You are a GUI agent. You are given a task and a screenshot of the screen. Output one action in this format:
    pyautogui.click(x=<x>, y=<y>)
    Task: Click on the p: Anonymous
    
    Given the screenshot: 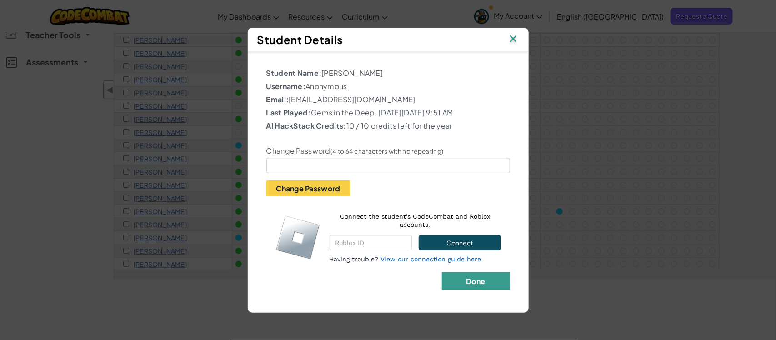 What is the action you would take?
    pyautogui.click(x=388, y=86)
    